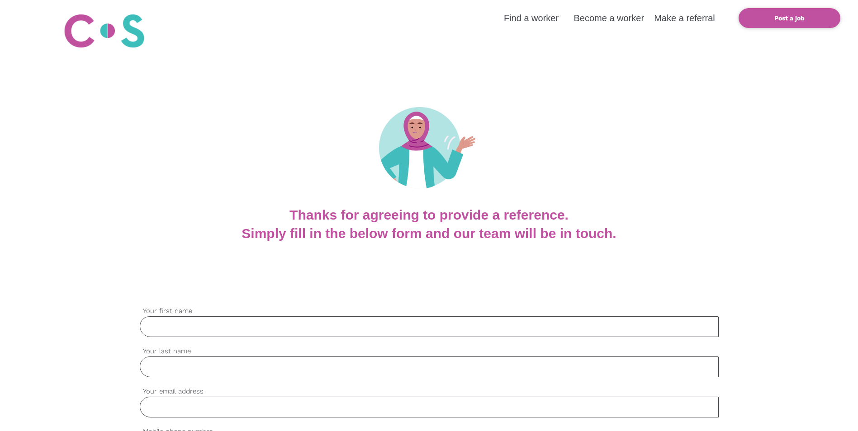  I want to click on b: Thanks for agreeing to provide a reference., so click(429, 215).